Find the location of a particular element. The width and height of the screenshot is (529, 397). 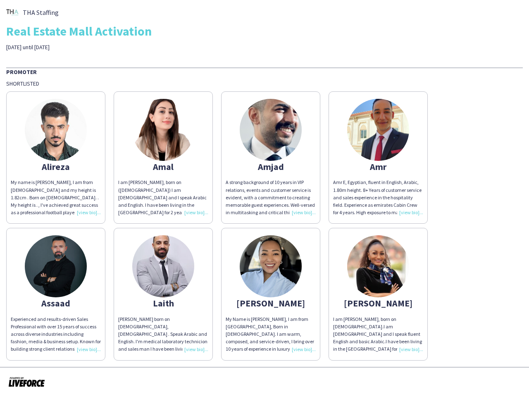

div: Experienced and results-driven Sales Professional with over 15 years of success across diverse in... is located at coordinates (56, 334).